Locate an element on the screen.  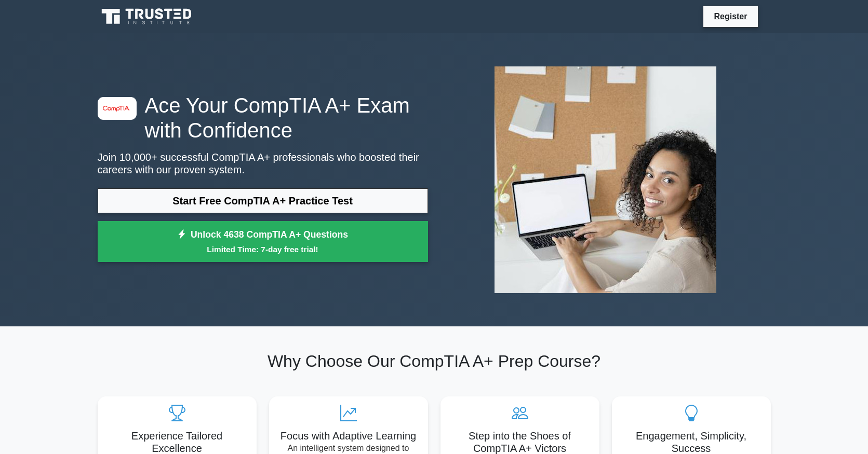
a: Start Free CompTIA A+ Practice Test is located at coordinates (263, 201).